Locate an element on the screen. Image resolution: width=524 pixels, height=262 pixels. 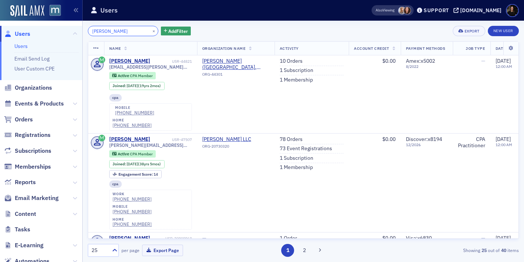
span: Users is located at coordinates (23, 34).